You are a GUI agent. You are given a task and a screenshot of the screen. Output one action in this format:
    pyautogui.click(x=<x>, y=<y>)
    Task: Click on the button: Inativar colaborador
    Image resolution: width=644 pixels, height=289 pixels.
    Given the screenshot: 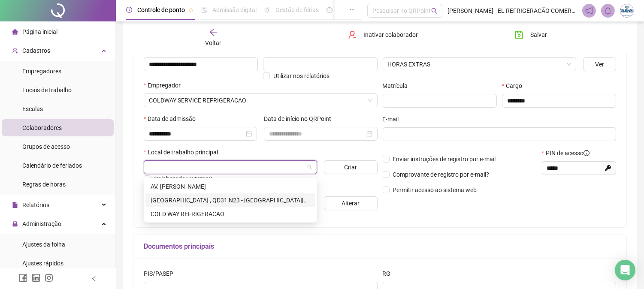 What is the action you would take?
    pyautogui.click(x=383, y=35)
    